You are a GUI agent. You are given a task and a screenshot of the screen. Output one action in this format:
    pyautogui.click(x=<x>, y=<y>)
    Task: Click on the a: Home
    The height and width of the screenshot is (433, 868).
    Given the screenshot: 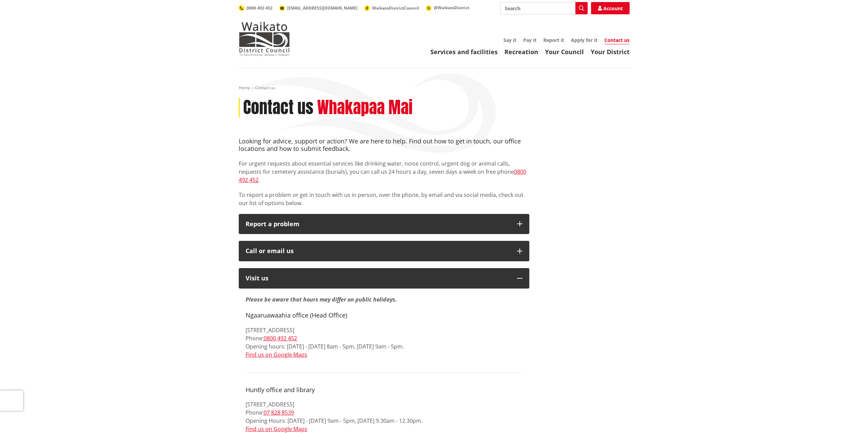 What is the action you would take?
    pyautogui.click(x=244, y=88)
    